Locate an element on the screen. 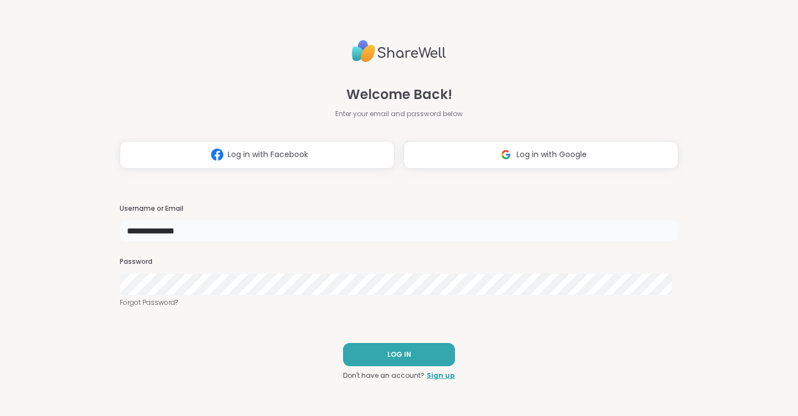 The image size is (798, 416). button: LOG IN is located at coordinates (399, 355).